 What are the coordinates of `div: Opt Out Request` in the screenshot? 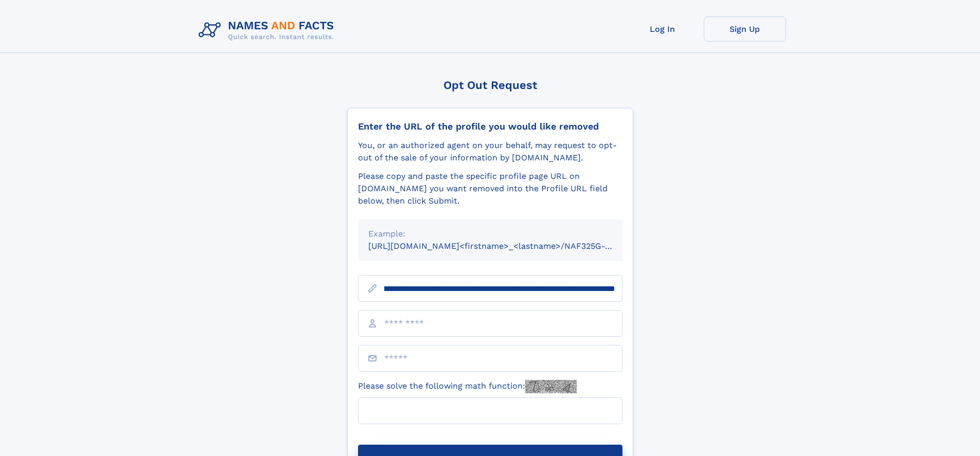 It's located at (490, 85).